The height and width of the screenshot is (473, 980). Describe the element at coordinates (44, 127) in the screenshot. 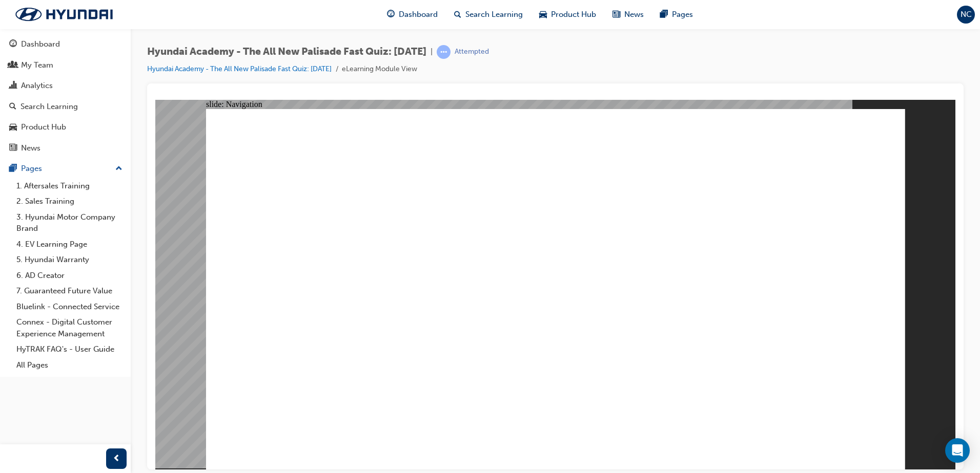

I see `div: Product Hub` at that location.